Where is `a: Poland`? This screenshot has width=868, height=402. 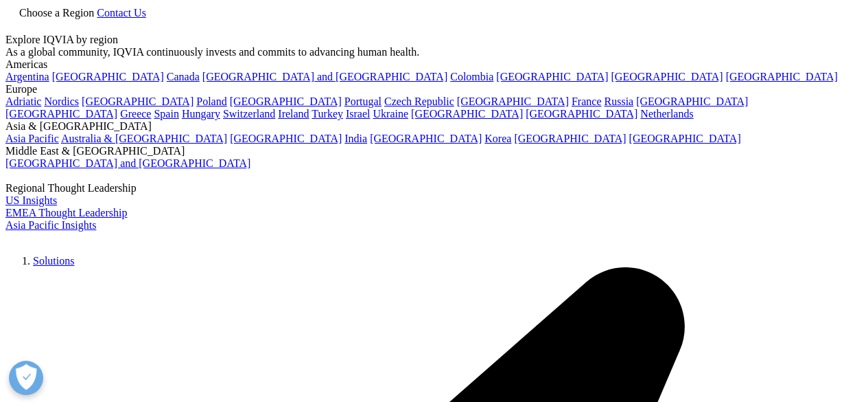
a: Poland is located at coordinates (211, 101).